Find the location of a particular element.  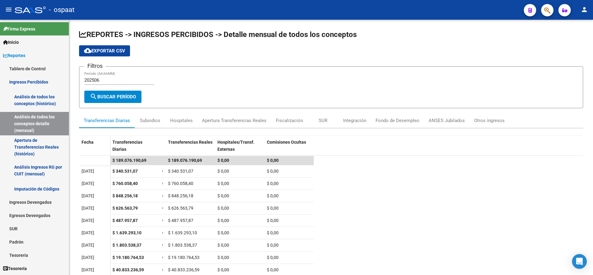

span: Hospitales/Transf. Externas is located at coordinates (236, 146).